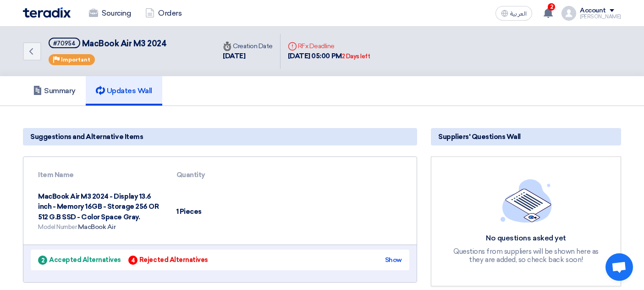 This screenshot has width=644, height=290. Describe the element at coordinates (526, 256) in the screenshot. I see `div: Questions from suppliers will be shown here as they are added, so check back soon!` at that location.